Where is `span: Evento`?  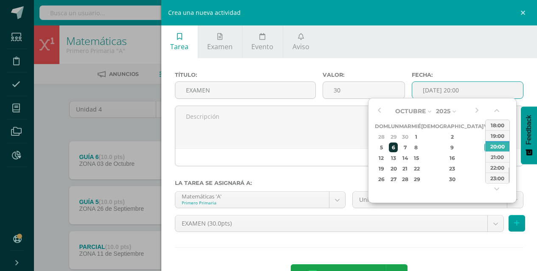
span: Evento is located at coordinates (262, 47).